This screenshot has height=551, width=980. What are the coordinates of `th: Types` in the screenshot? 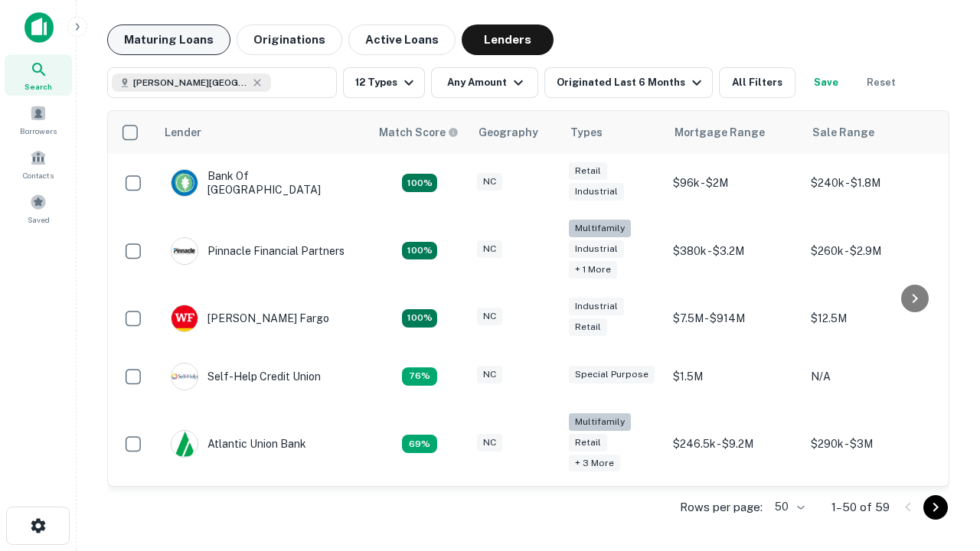 It's located at (613, 133).